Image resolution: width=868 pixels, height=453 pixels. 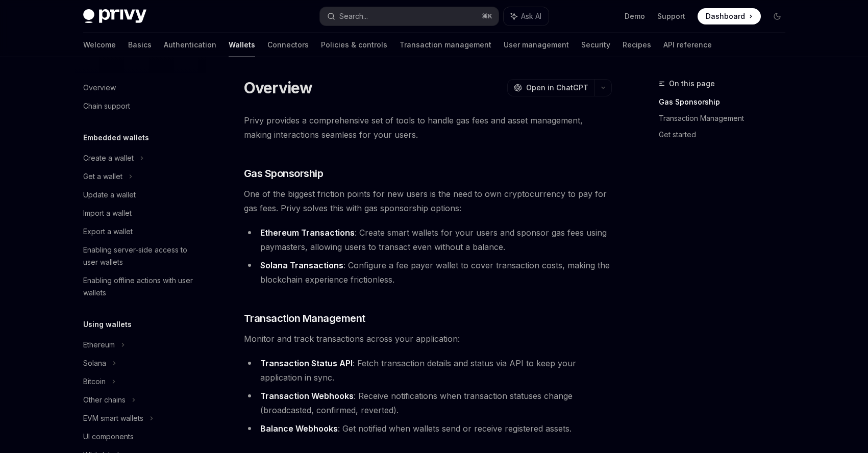 What do you see at coordinates (427, 339) in the screenshot?
I see `span: Monitor and track transactions across your application:` at bounding box center [427, 339].